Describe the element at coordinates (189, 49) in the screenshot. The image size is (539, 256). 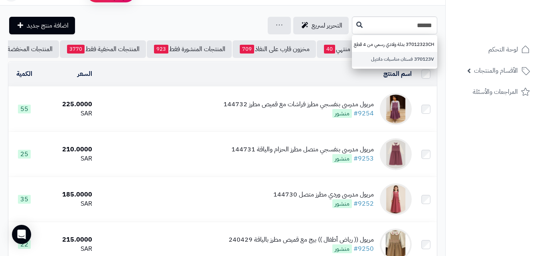
I see `a: المنتجات المنشورة فقط923` at that location.